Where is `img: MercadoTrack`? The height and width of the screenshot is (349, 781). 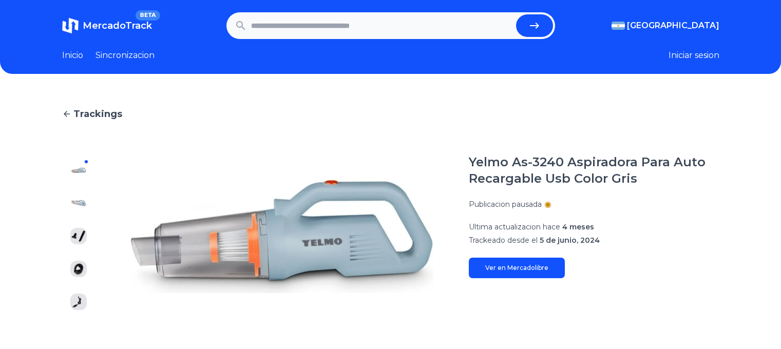
img: MercadoTrack is located at coordinates (70, 26).